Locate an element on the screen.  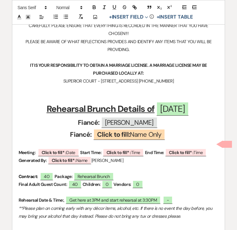
span: Alignment is located at coordinates (42, 17).